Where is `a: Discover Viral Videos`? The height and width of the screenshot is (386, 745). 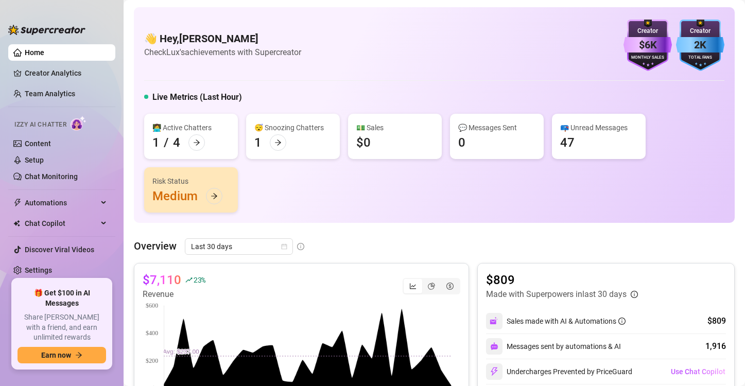 a: Discover Viral Videos is located at coordinates (59, 250).